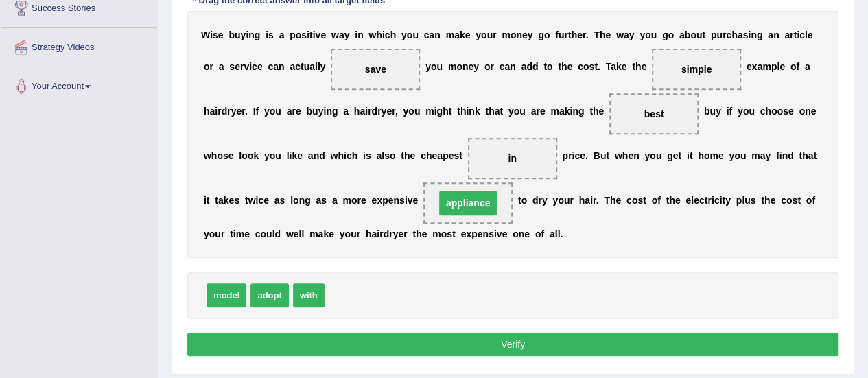  I want to click on b: W, so click(205, 35).